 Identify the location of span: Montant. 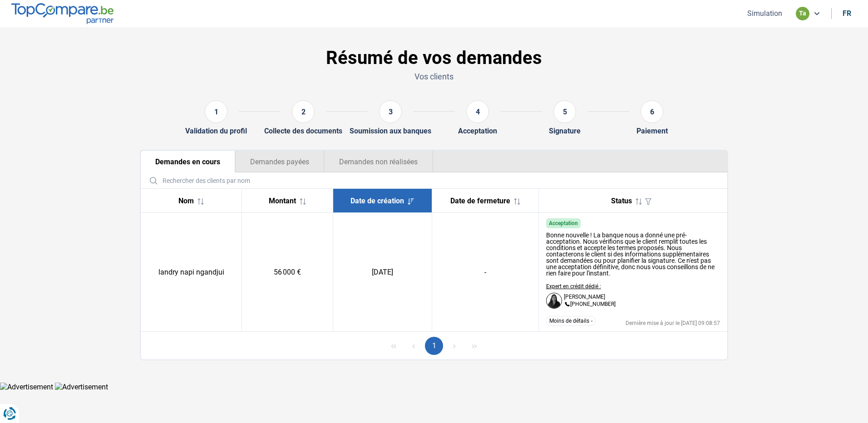
(282, 201).